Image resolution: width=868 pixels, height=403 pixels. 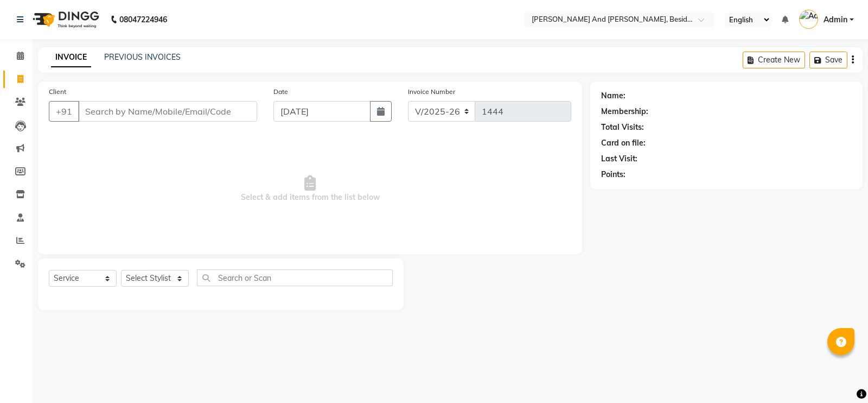 I want to click on img: logo, so click(x=64, y=20).